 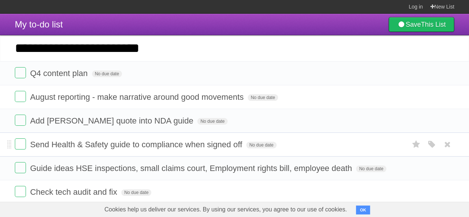 I want to click on span: Check tech audit and fix, so click(x=75, y=192).